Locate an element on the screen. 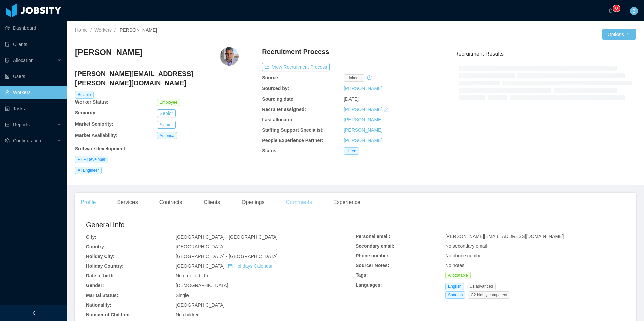 The height and width of the screenshot is (321, 644). span: No secondary email is located at coordinates (466, 246).